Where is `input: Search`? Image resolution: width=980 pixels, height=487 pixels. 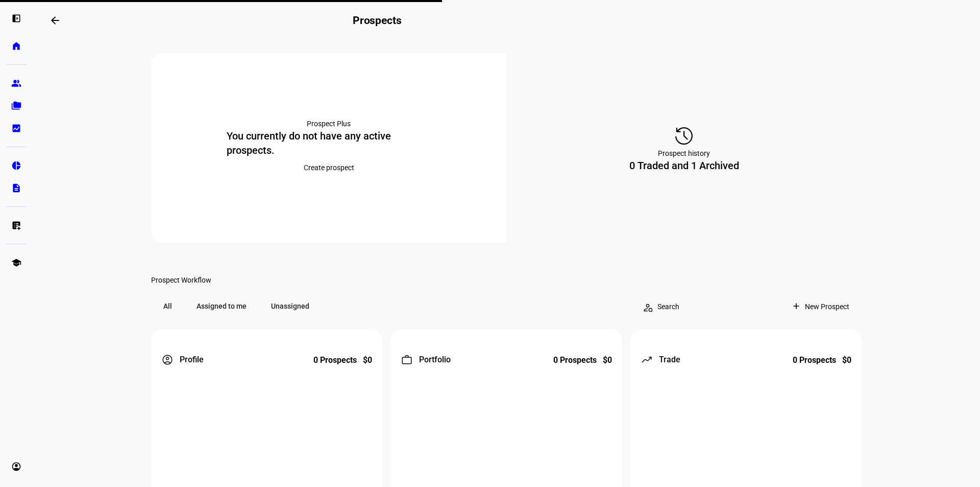
input: Search is located at coordinates (699, 306).